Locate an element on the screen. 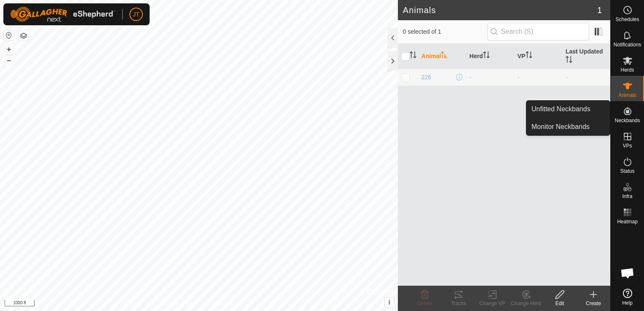  th: Last Updated is located at coordinates (586, 57).